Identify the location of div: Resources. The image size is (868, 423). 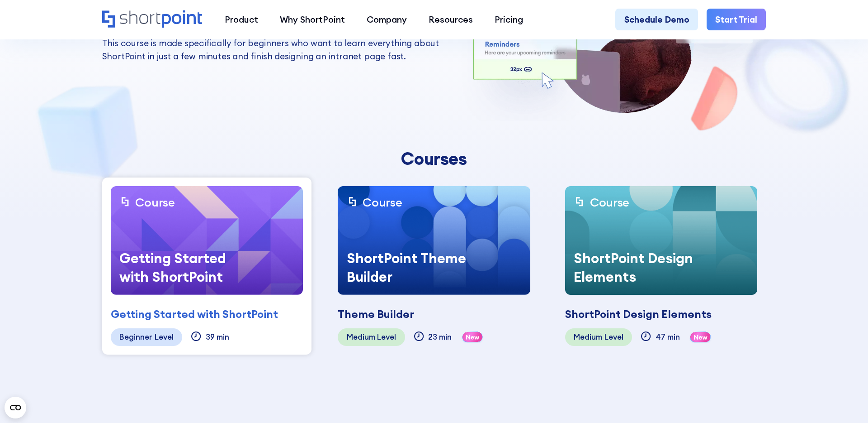
(451, 19).